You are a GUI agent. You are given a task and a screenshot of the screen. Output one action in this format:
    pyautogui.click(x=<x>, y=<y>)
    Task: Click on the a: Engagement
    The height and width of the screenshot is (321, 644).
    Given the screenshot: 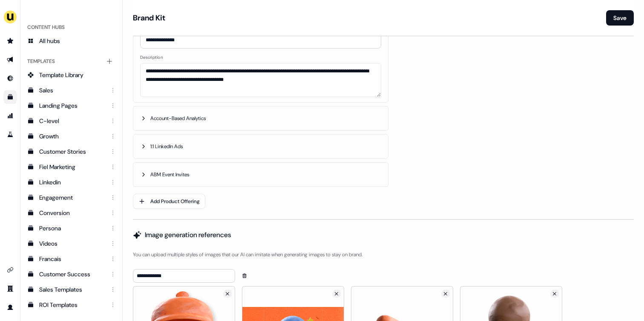 What is the action you would take?
    pyautogui.click(x=71, y=198)
    